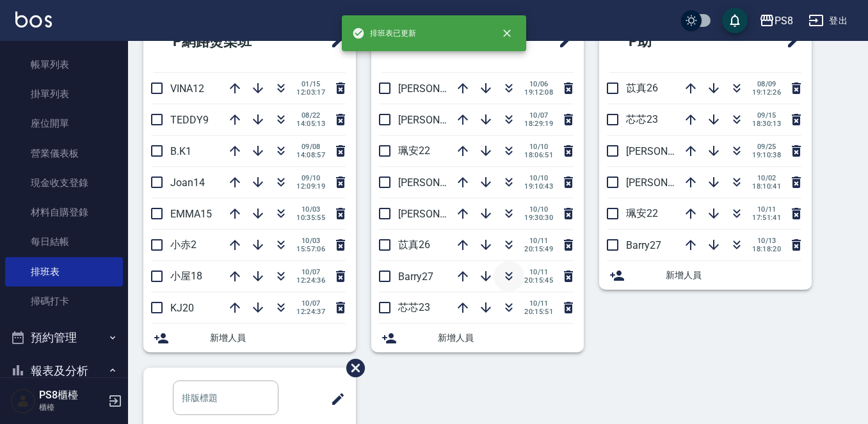  What do you see at coordinates (310, 84) in the screenshot?
I see `span: 01/15` at bounding box center [310, 84].